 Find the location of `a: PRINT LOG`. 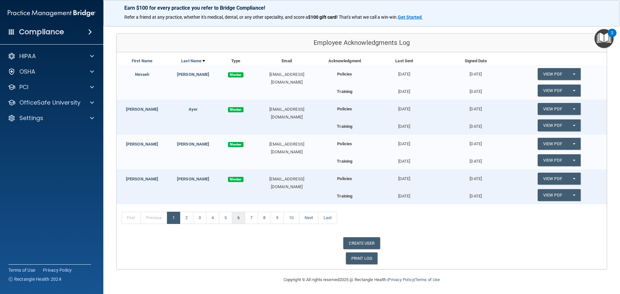

a: PRINT LOG is located at coordinates (362, 258).